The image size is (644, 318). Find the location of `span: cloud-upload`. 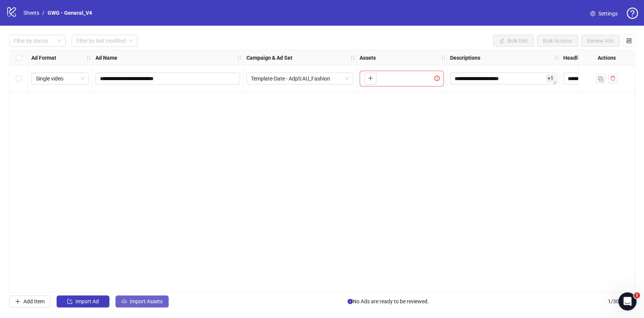

span: cloud-upload is located at coordinates (124, 301).